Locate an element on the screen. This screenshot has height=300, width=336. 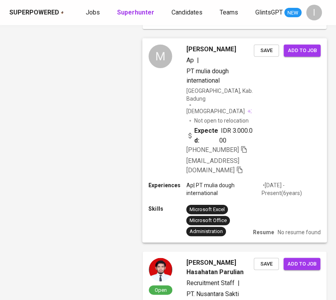
div: IDR 3.000.000 is located at coordinates (220, 136).